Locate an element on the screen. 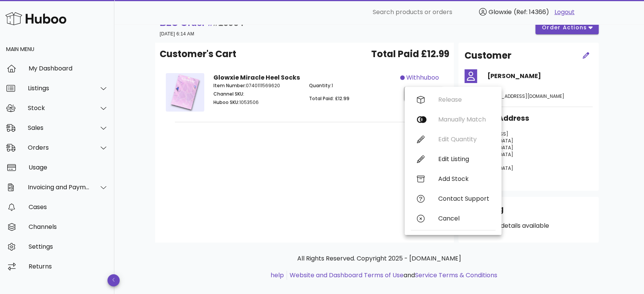 The image size is (644, 294). div: Usage is located at coordinates (69, 167).